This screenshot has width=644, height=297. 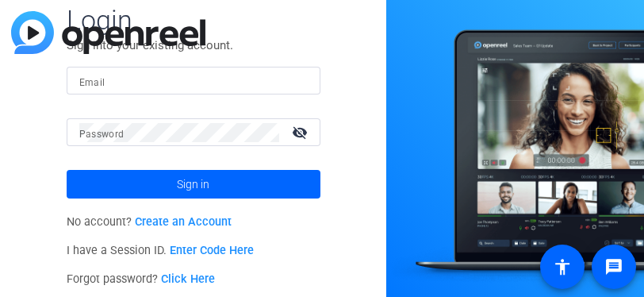 I want to click on img: blue-gradient.svg, so click(x=108, y=33).